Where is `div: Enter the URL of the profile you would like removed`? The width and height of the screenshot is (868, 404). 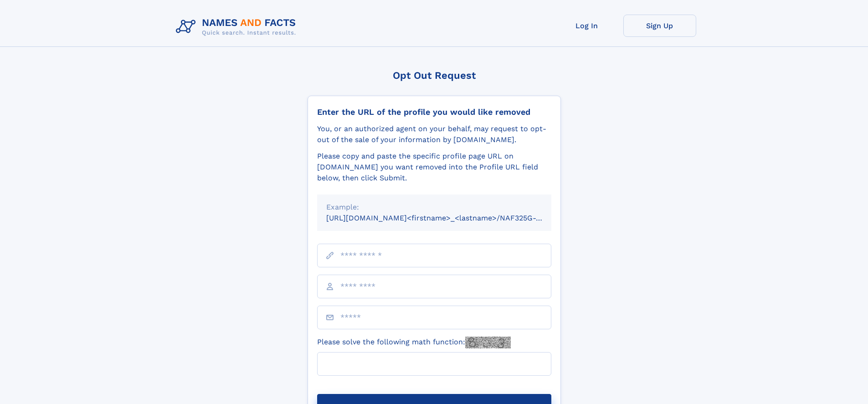
div: Enter the URL of the profile you would like removed is located at coordinates (434, 112).